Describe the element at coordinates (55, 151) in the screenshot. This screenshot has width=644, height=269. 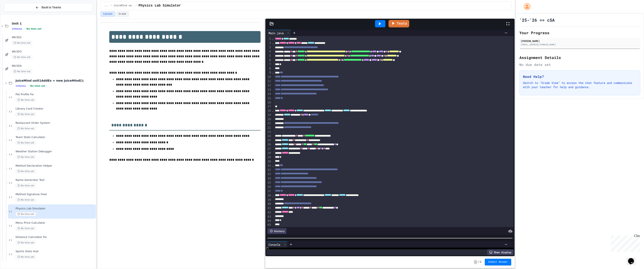
I see `span: Weather Station Debugger` at that location.